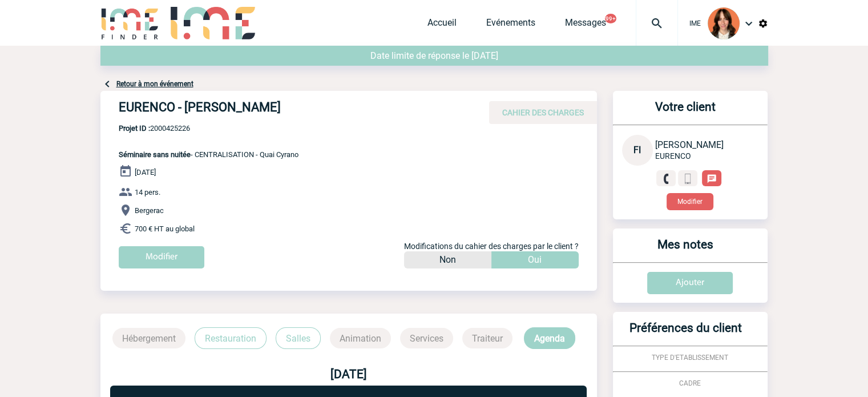  I want to click on h3: Préférences du client, so click(685, 333).